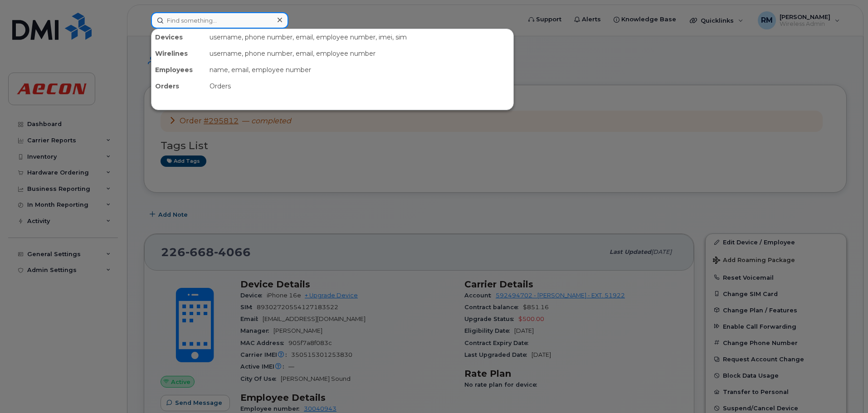 This screenshot has height=413, width=868. Describe the element at coordinates (360, 54) in the screenshot. I see `div: username, phone number, email, employee number` at that location.